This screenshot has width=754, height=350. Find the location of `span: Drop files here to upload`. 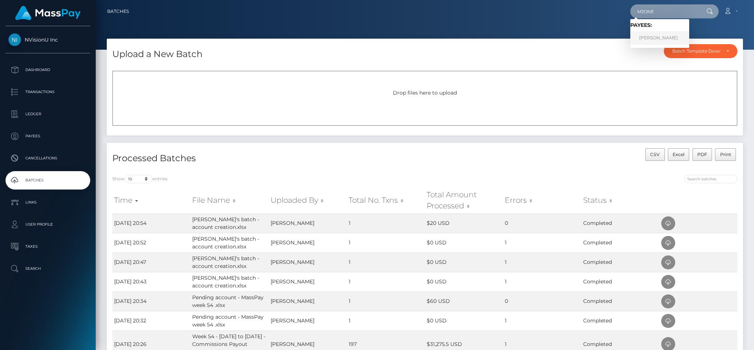

span: Drop files here to upload is located at coordinates (425, 93).